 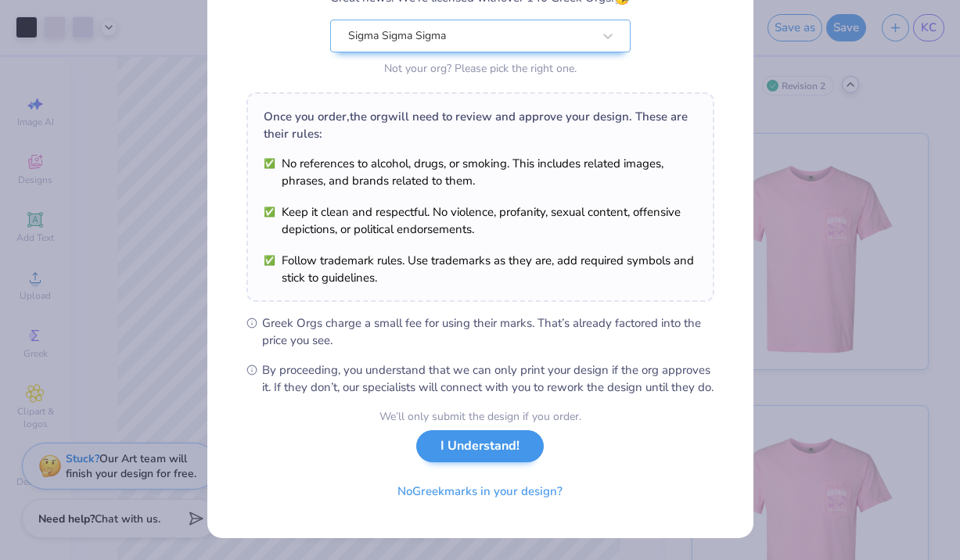 What do you see at coordinates (480, 445) in the screenshot?
I see `button: I Understand!` at bounding box center [480, 445].